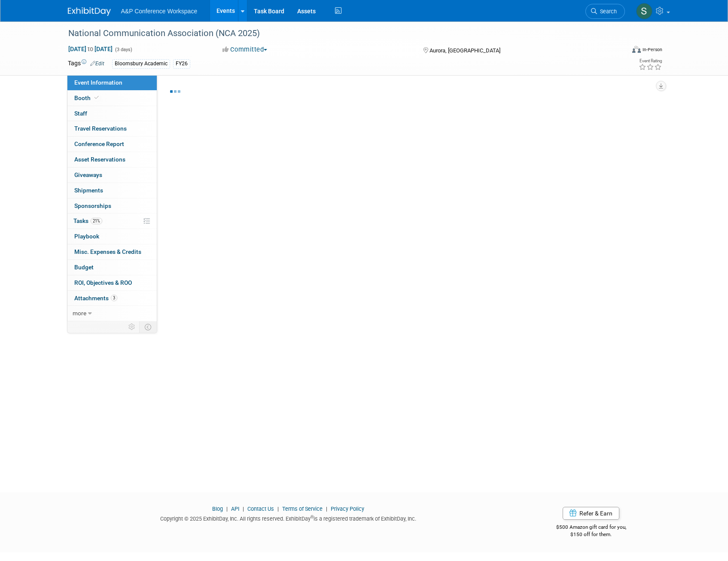 The height and width of the screenshot is (561, 728). Describe the element at coordinates (245, 49) in the screenshot. I see `button: Committed` at that location.